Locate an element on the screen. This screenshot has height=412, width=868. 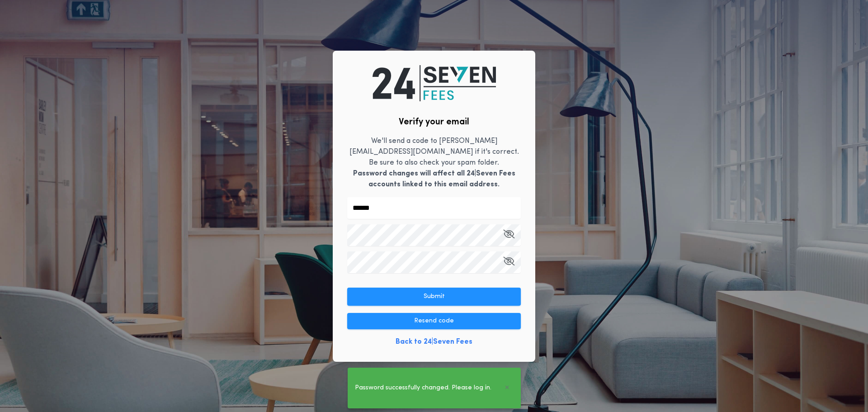
button: Submit is located at coordinates (434, 296).